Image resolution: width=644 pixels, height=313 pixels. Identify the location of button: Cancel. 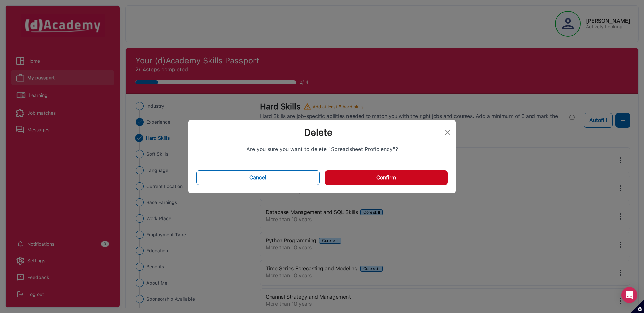
(258, 178).